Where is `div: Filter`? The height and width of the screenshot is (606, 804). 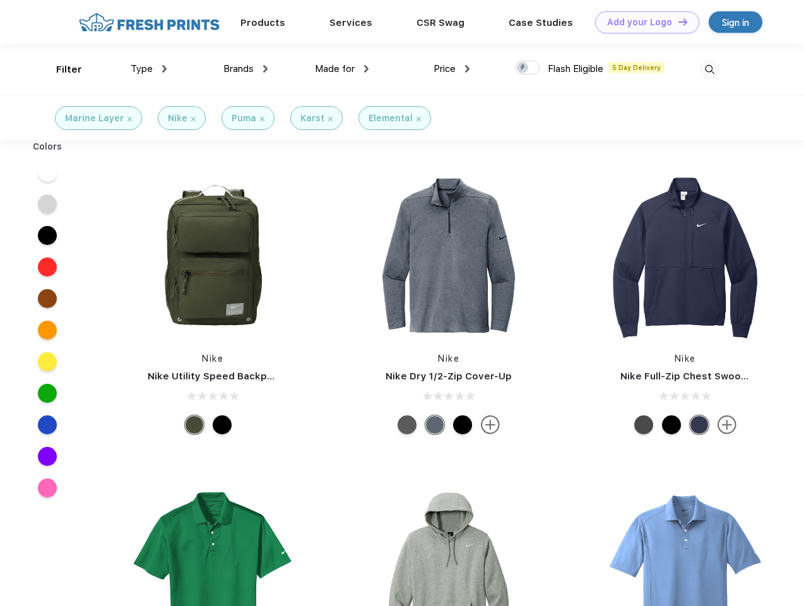
div: Filter is located at coordinates (69, 69).